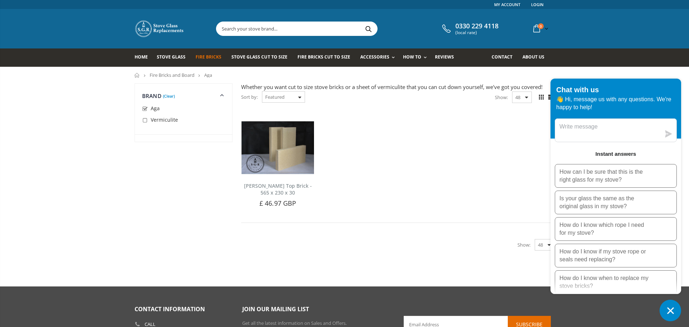 The height and width of the screenshot is (327, 689). What do you see at coordinates (337, 29) in the screenshot?
I see `input: Search your stove brand...` at bounding box center [337, 29].